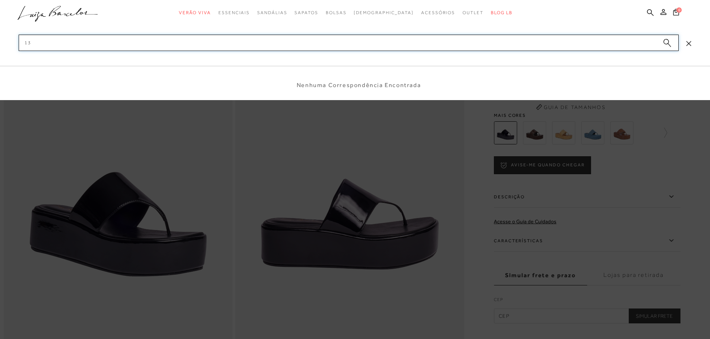  Describe the element at coordinates (502, 13) in the screenshot. I see `a: BLOG LB` at that location.